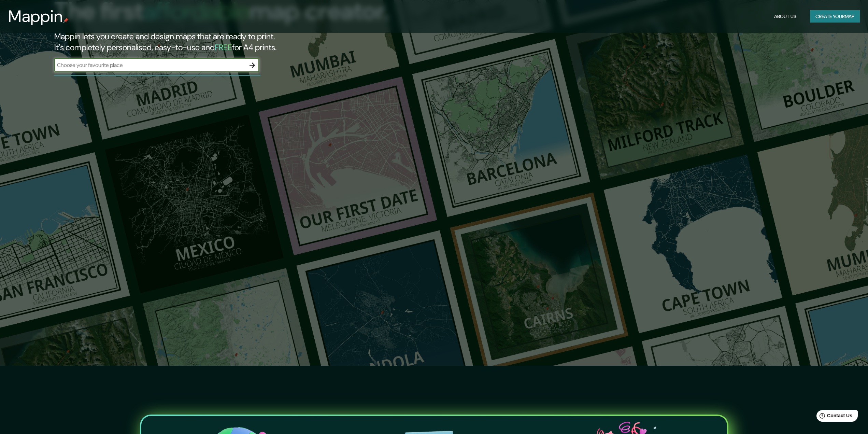  Describe the element at coordinates (32, 8) in the screenshot. I see `span: Contact Us` at that location.